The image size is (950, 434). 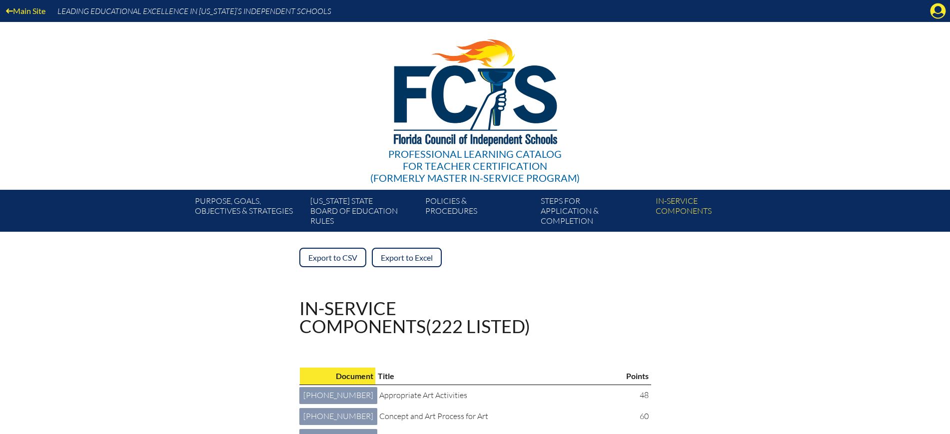 I want to click on svg: Manage Account, so click(x=938, y=11).